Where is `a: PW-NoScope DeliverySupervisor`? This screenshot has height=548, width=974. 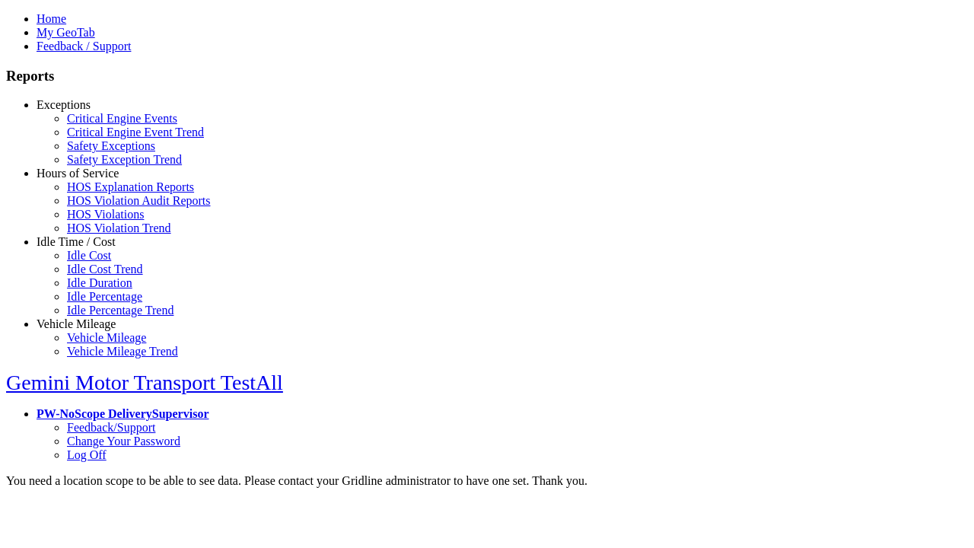 a: PW-NoScope DeliverySupervisor is located at coordinates (122, 413).